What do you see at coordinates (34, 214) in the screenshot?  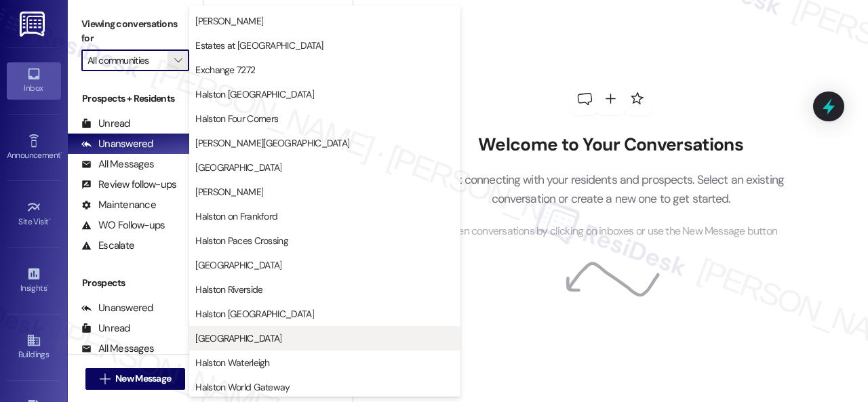 I see `a: Site Visit •` at bounding box center [34, 214].